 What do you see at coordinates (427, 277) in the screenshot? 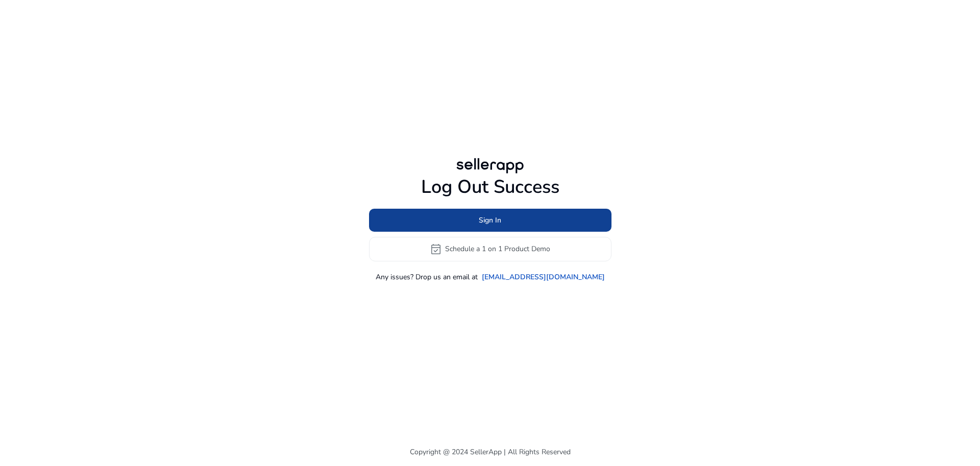
I see `p: Any issues? Drop us an email at` at bounding box center [427, 277].